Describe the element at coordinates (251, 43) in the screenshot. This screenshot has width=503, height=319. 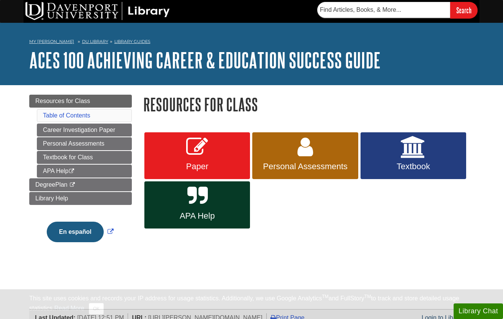
I see `nav: breadcrumb` at that location.